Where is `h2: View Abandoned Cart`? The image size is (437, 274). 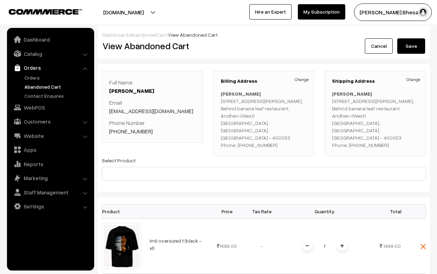
h2: View Abandoned Cart is located at coordinates (181, 46).